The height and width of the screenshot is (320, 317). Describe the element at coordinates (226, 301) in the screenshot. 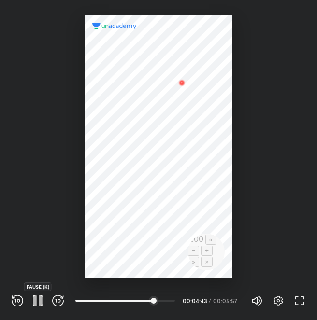

I see `div: 00:05:57` at that location.